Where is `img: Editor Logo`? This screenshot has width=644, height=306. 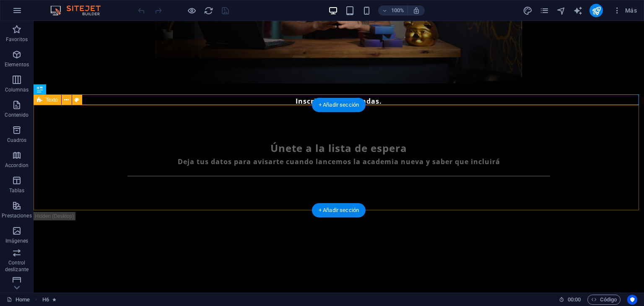 img: Editor Logo is located at coordinates (80, 10).